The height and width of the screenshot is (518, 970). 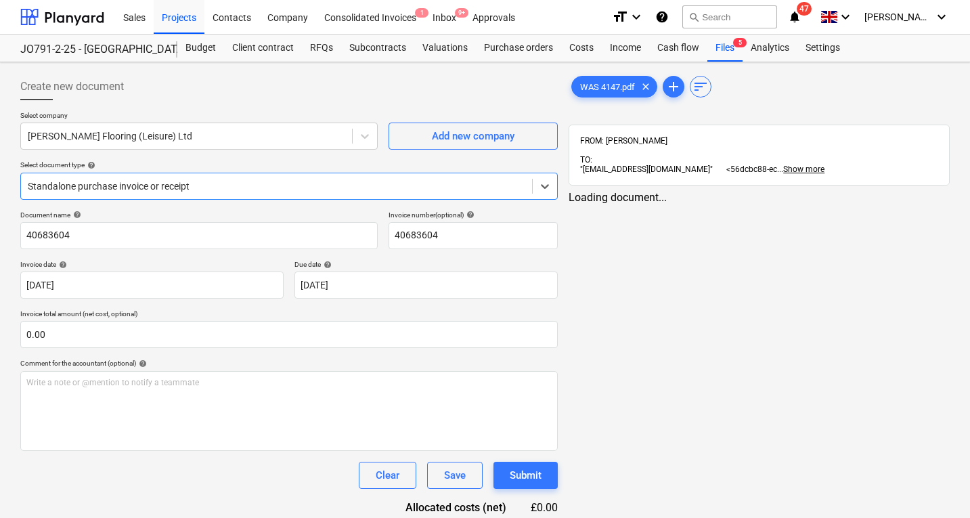 What do you see at coordinates (674, 87) in the screenshot?
I see `span: add` at bounding box center [674, 87].